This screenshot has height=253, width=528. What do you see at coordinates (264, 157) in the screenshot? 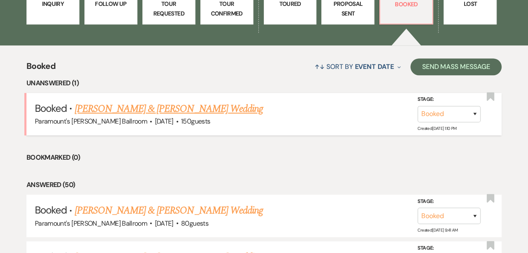
I see `li: Bookmarked (0)` at bounding box center [264, 157].